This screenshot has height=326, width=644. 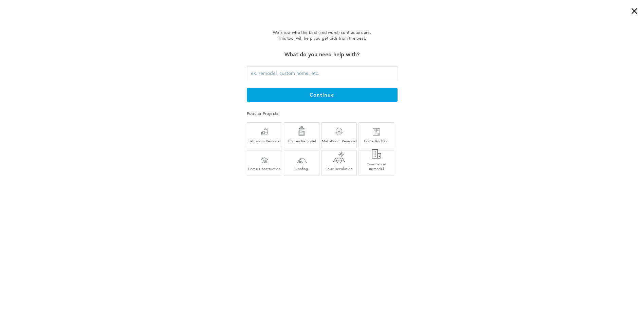 What do you see at coordinates (322, 35) in the screenshot?
I see `div: We know who the best (and worst) contractors are. This tool will help you get bids from the best.` at bounding box center [322, 35].